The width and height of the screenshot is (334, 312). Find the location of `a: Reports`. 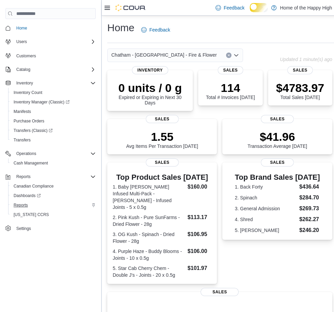

a: Reports is located at coordinates (21, 205).